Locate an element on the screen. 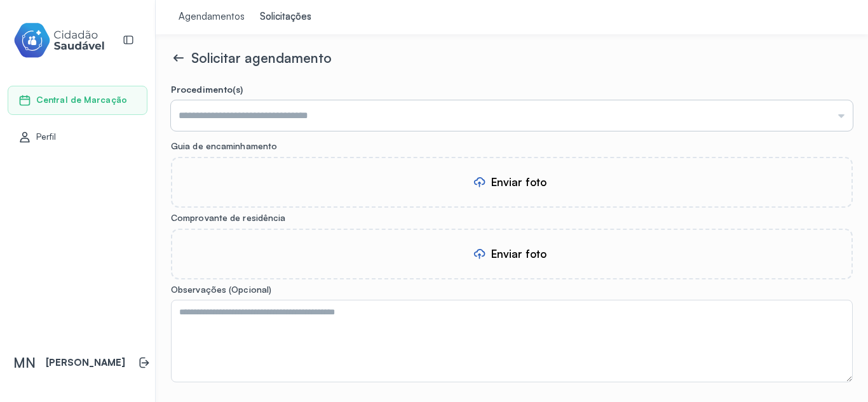 The image size is (868, 402). span: Solicitar agendamento is located at coordinates (261, 57).